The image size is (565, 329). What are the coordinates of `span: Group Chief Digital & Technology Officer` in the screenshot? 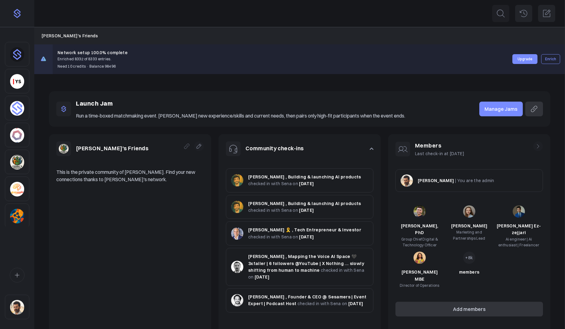 It's located at (420, 242).